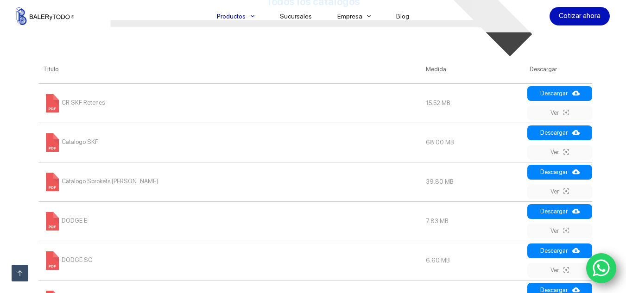 This screenshot has width=626, height=293. What do you see at coordinates (602, 269) in the screenshot?
I see `a: WhatsApp` at bounding box center [602, 269].